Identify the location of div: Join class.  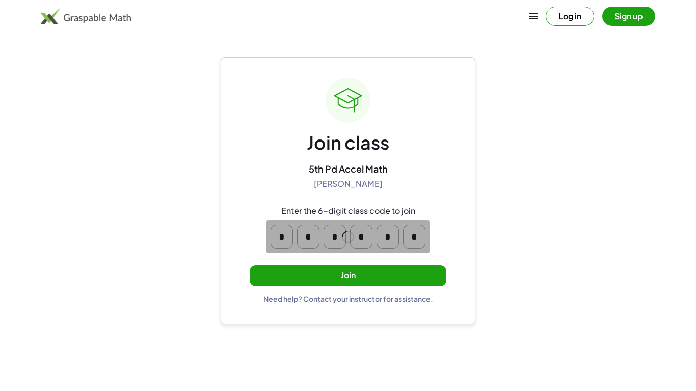
(348, 143).